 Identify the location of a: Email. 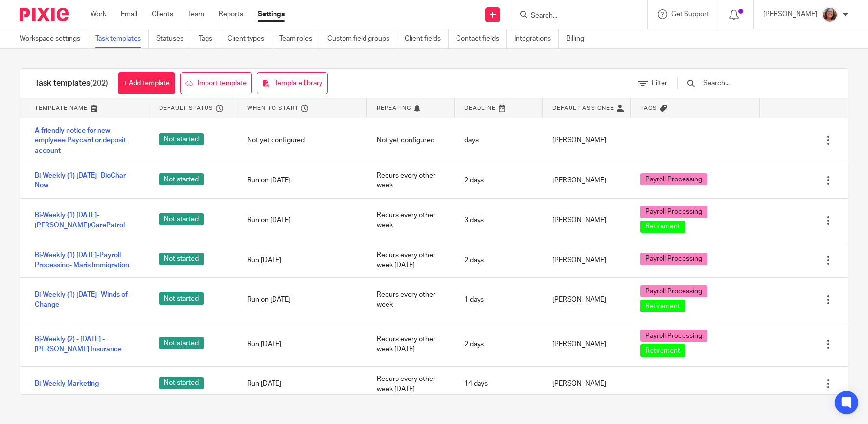
(129, 14).